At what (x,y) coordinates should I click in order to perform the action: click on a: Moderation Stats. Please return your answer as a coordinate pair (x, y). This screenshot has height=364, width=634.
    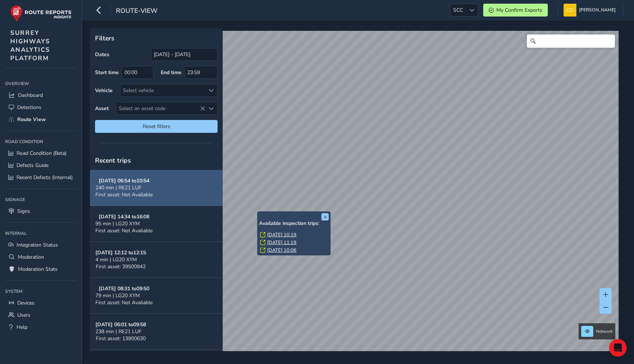
    Looking at the image, I should click on (41, 268).